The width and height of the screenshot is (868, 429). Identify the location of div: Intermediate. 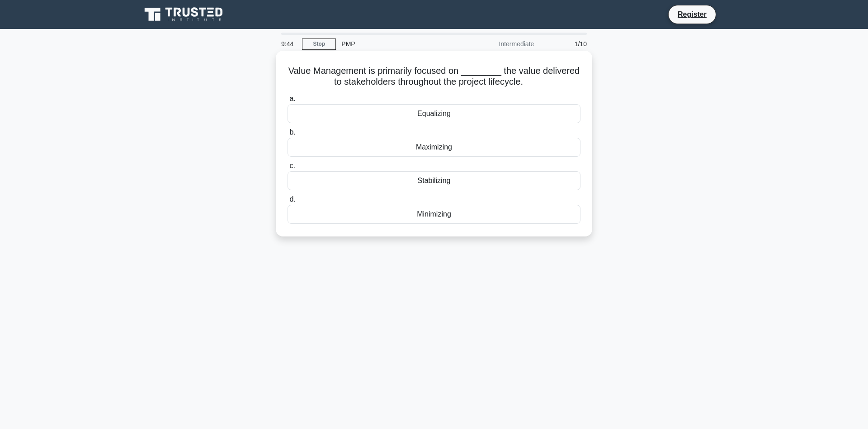
(500, 44).